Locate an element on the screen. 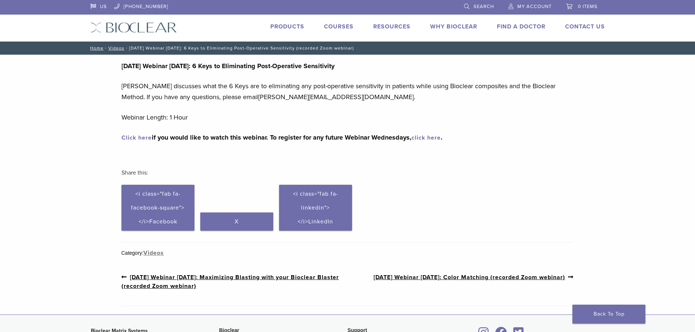 The height and width of the screenshot is (332, 695). a: Courses is located at coordinates (338, 27).